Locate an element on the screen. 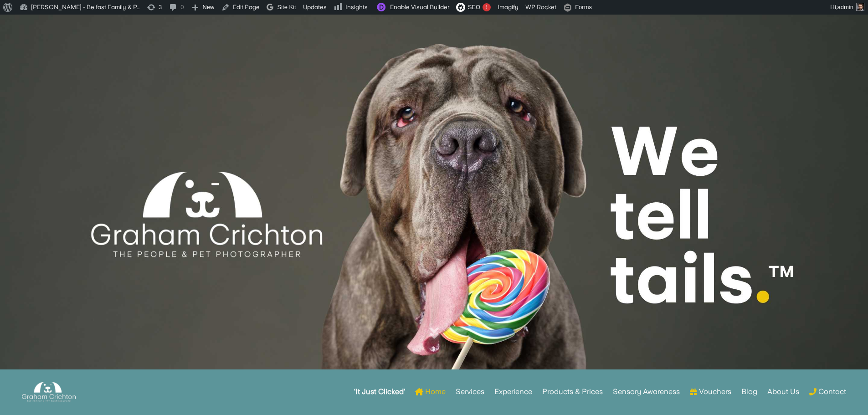 The width and height of the screenshot is (868, 415). a: Contact is located at coordinates (827, 391).